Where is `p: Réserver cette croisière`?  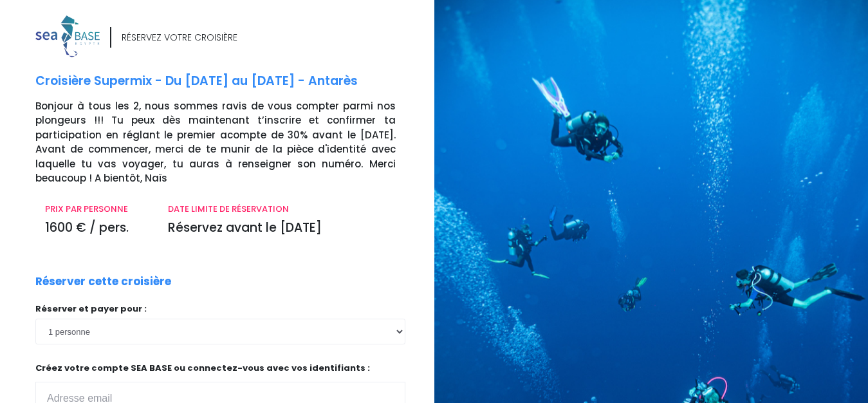 p: Réserver cette croisière is located at coordinates (103, 282).